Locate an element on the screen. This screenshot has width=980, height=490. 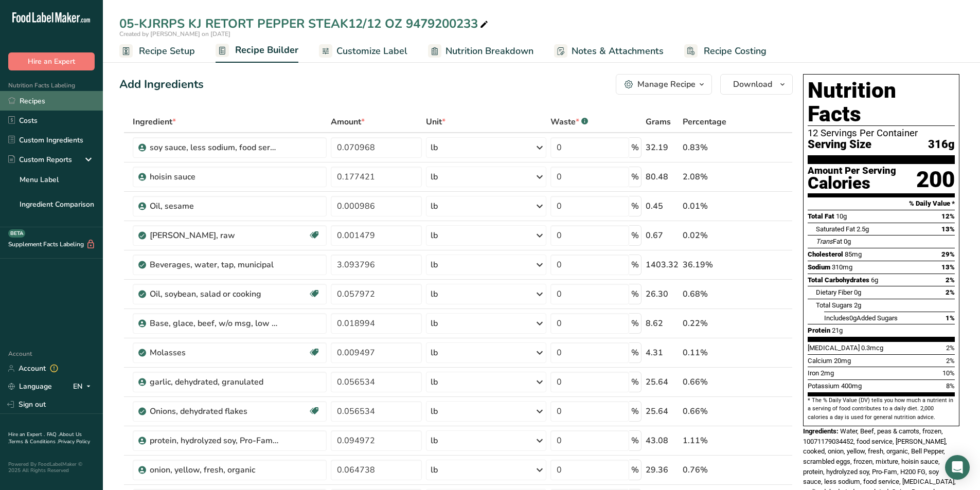
div: 0.76% is located at coordinates (713, 470).